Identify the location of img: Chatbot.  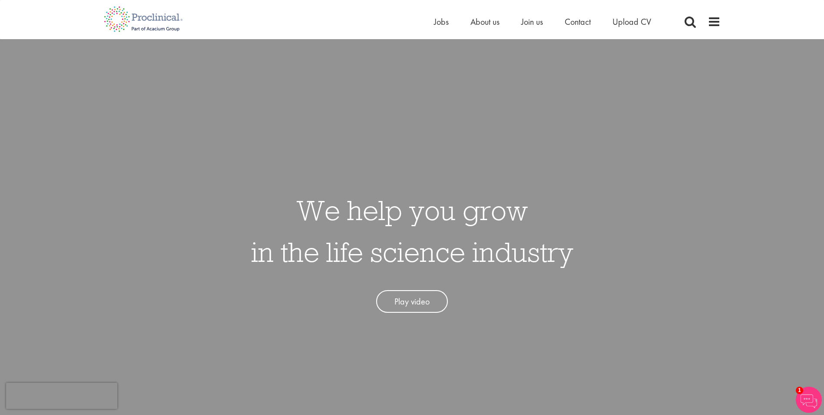
(809, 399).